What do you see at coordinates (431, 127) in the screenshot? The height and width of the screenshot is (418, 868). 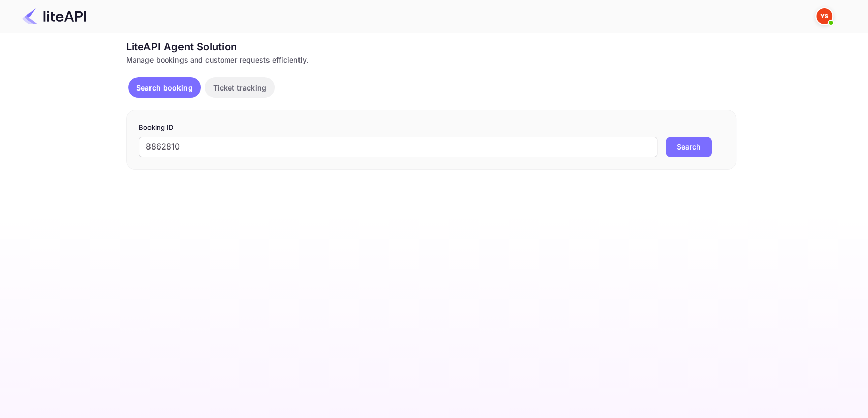 I see `p: Booking ID` at bounding box center [431, 127].